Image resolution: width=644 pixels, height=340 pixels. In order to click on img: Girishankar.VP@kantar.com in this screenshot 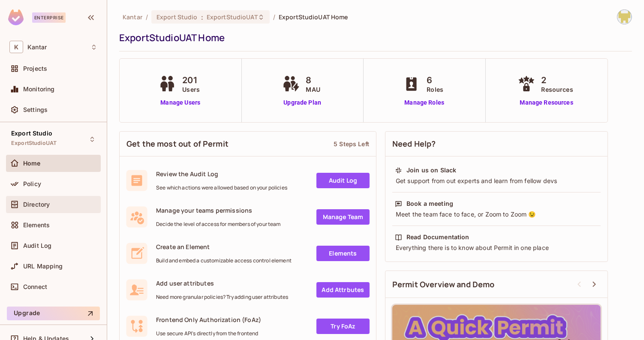, I will do `click(624, 16)`.